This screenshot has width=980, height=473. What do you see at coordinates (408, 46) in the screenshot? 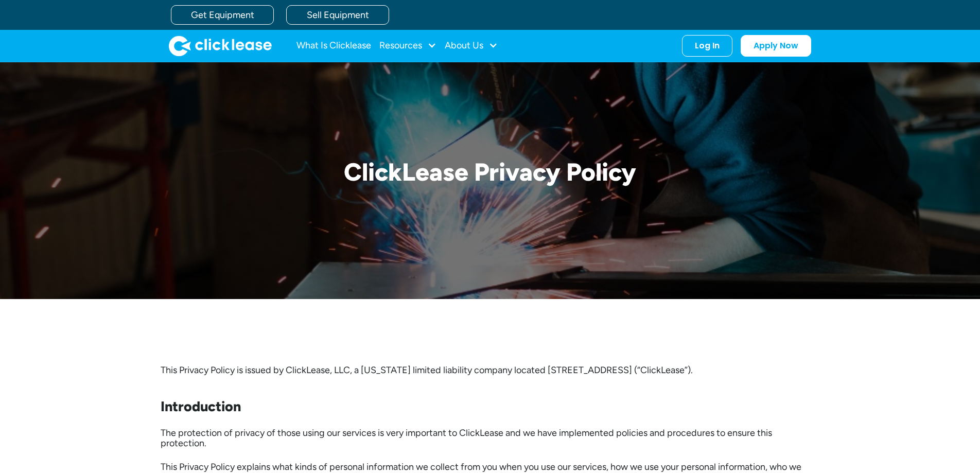
I see `div: Resources` at bounding box center [408, 46].